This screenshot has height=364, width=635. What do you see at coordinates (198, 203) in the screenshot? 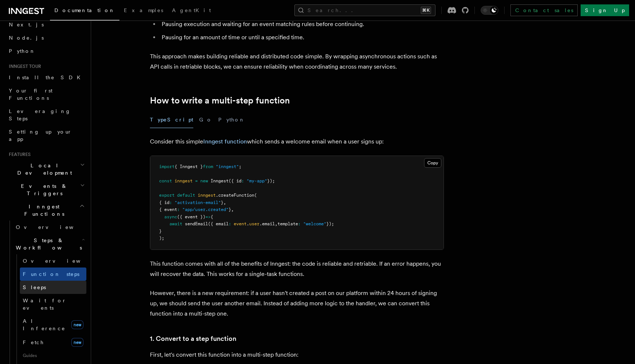
I see `span: "activation-email"` at bounding box center [198, 203].